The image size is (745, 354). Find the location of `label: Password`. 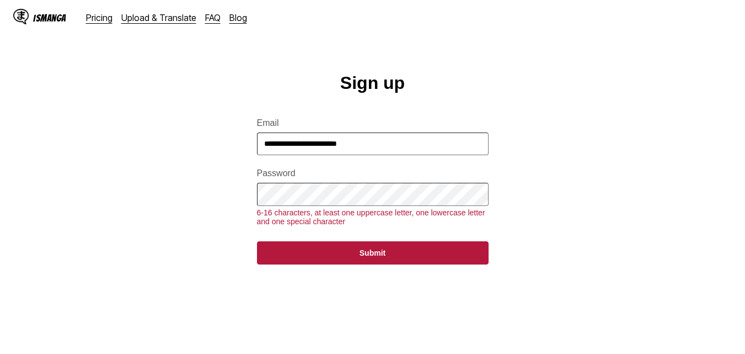

label: Password is located at coordinates (373, 173).